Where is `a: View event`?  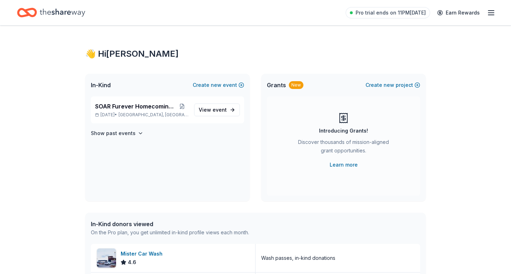 a: View event is located at coordinates (217, 110).